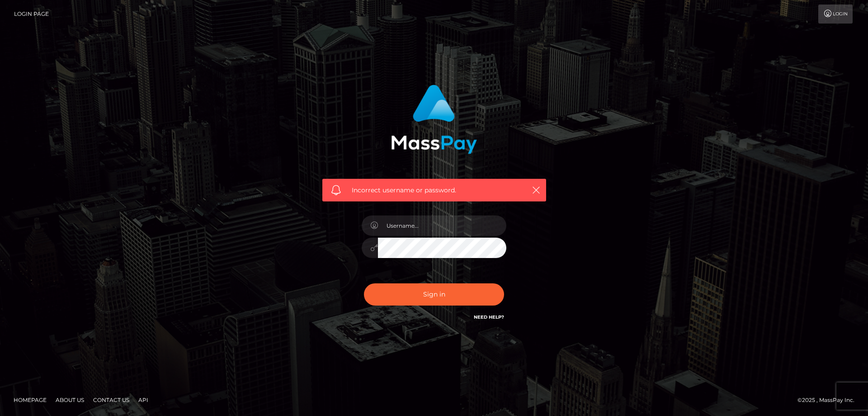 The image size is (868, 416). What do you see at coordinates (829, 400) in the screenshot?
I see `div: © 2025 , MassPay Inc.` at bounding box center [829, 400].